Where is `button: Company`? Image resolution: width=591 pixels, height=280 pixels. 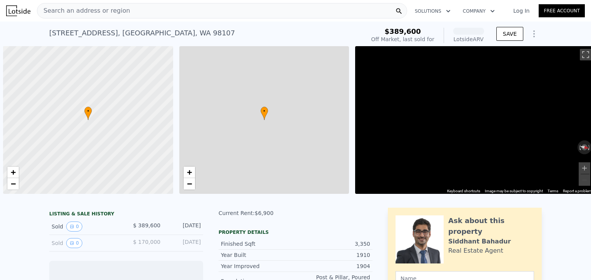
button: Company is located at coordinates (479, 11).